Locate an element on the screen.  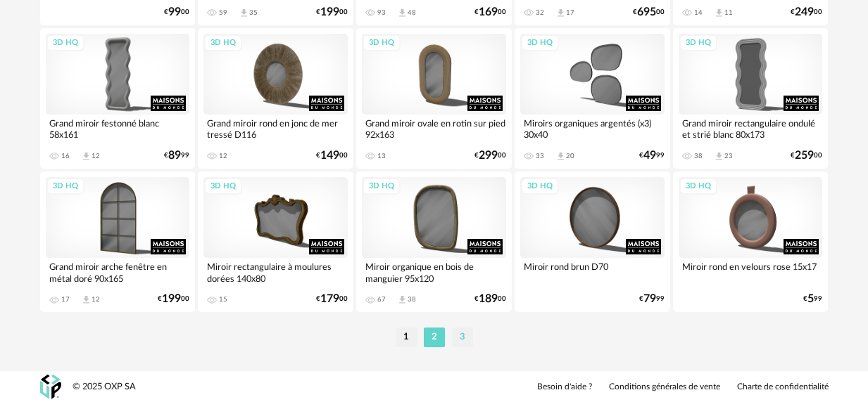
div: Grand miroir festonné blanc 58x161 is located at coordinates (117, 129).